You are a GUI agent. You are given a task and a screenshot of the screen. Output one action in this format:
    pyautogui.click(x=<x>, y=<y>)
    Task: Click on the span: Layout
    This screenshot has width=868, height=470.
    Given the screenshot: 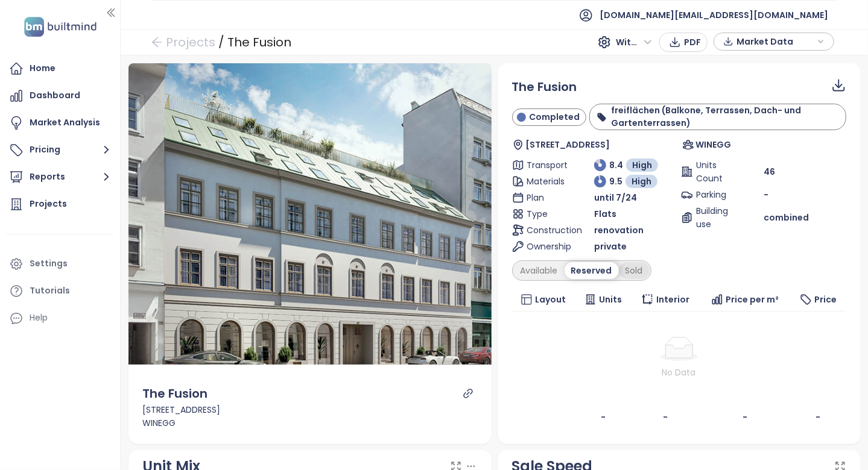 What is the action you would take?
    pyautogui.click(x=550, y=299)
    